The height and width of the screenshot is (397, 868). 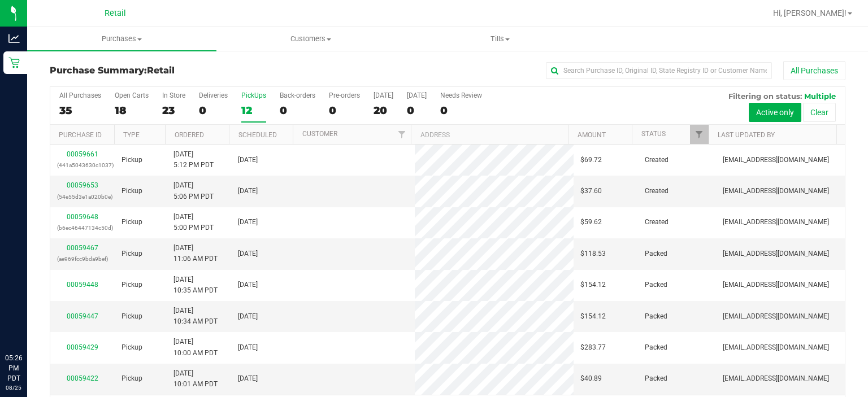 I want to click on inline-svg: Retail, so click(x=14, y=63).